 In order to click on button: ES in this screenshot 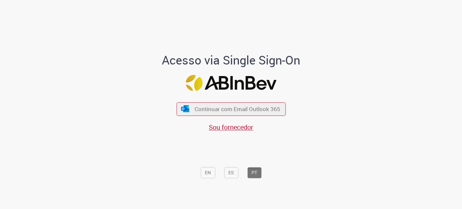, I will do `click(231, 173)`.